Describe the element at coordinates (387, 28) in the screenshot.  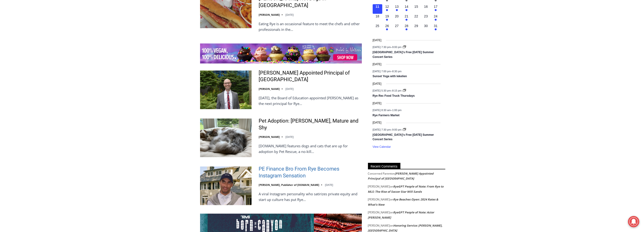
I see `button: 26 Has events` at that location.